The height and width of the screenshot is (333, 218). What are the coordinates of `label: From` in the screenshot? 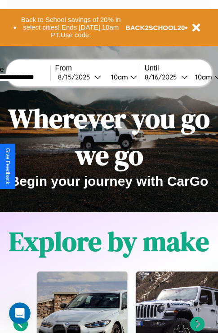 It's located at (98, 68).